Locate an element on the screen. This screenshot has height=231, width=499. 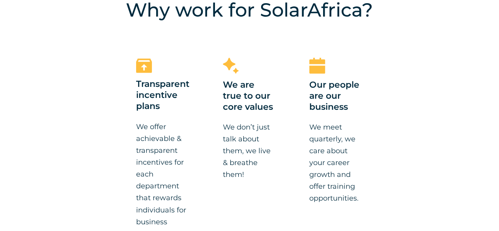
p: We don’t just talk about them, we live & breathe them! is located at coordinates (249, 151).